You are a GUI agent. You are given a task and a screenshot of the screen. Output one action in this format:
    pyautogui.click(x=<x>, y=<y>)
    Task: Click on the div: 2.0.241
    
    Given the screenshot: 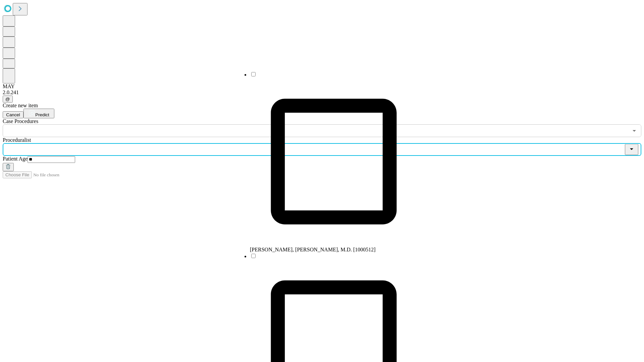 What is the action you would take?
    pyautogui.click(x=322, y=92)
    